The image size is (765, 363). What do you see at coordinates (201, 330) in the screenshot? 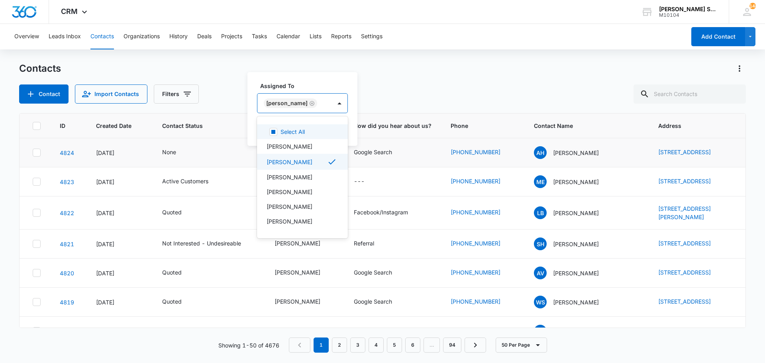
I see `div: Not Interested - Undesireable` at bounding box center [201, 330].